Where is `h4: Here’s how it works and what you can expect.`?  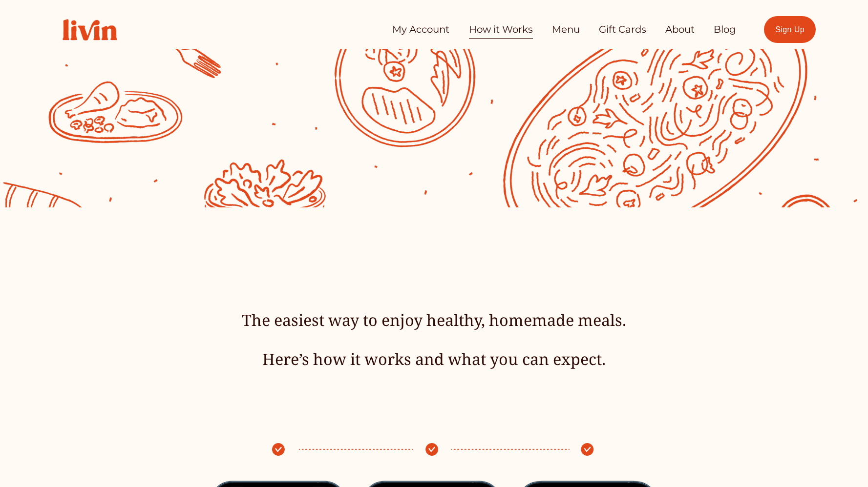 h4: Here’s how it works and what you can expect. is located at coordinates (434, 359).